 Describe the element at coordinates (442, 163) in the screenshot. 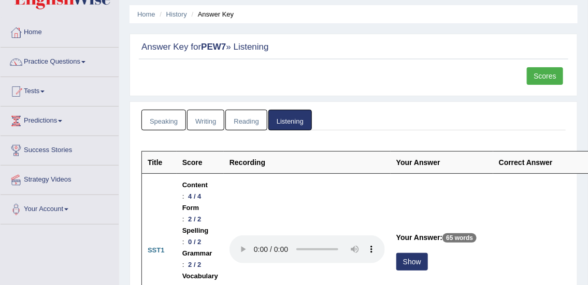

I see `th: Your Answer` at that location.